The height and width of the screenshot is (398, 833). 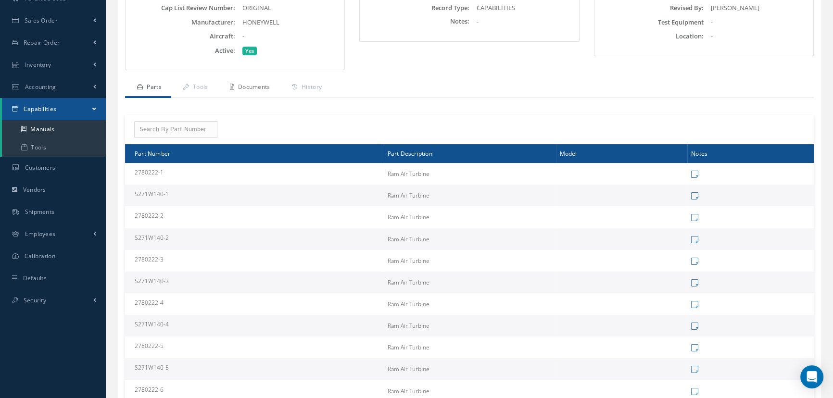 I want to click on td: 2780222-4, so click(x=254, y=304).